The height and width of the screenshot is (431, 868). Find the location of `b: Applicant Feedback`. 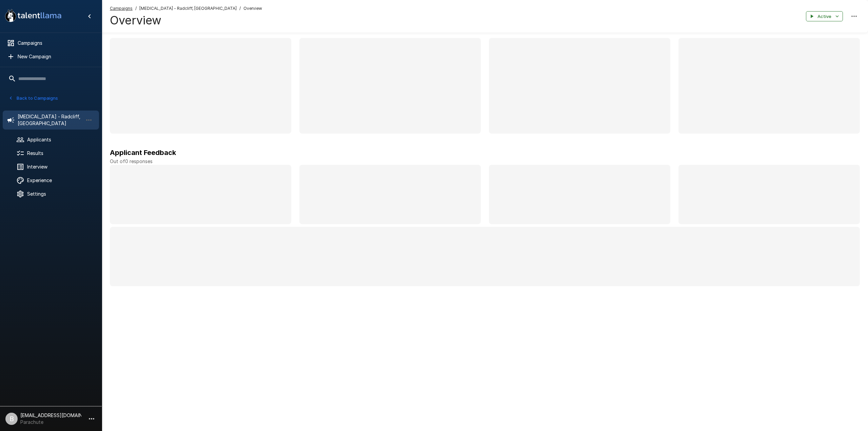

b: Applicant Feedback is located at coordinates (143, 153).